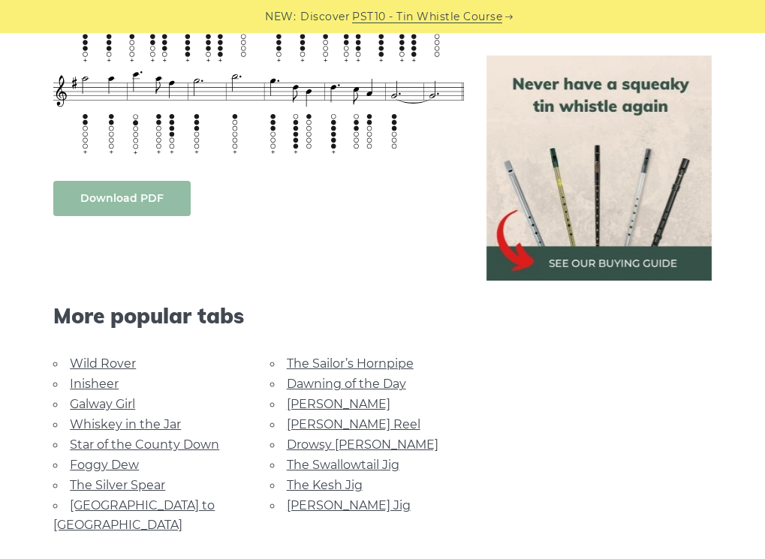 The height and width of the screenshot is (559, 765). I want to click on a: Wild Rover, so click(103, 363).